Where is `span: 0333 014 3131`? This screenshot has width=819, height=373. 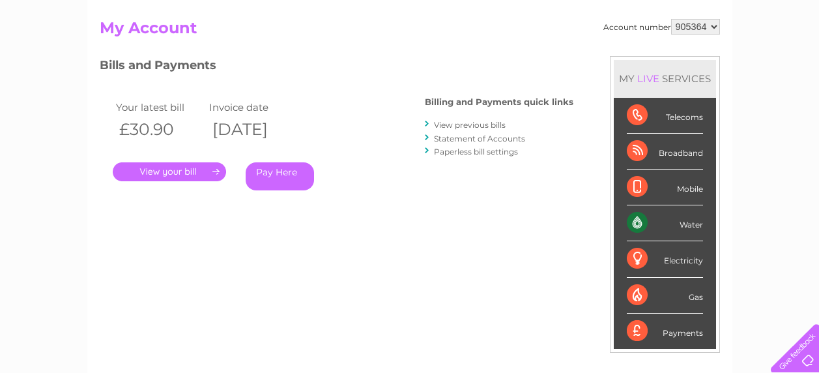 span: 0333 014 3131 is located at coordinates (618, 14).